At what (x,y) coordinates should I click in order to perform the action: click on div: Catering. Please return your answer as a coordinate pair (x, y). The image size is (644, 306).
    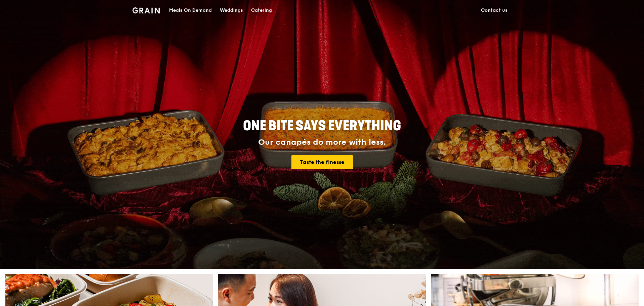
    Looking at the image, I should click on (261, 11).